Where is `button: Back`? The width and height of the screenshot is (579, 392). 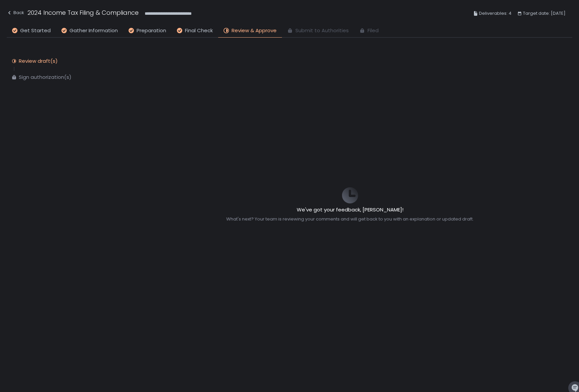 button: Back is located at coordinates (15, 14).